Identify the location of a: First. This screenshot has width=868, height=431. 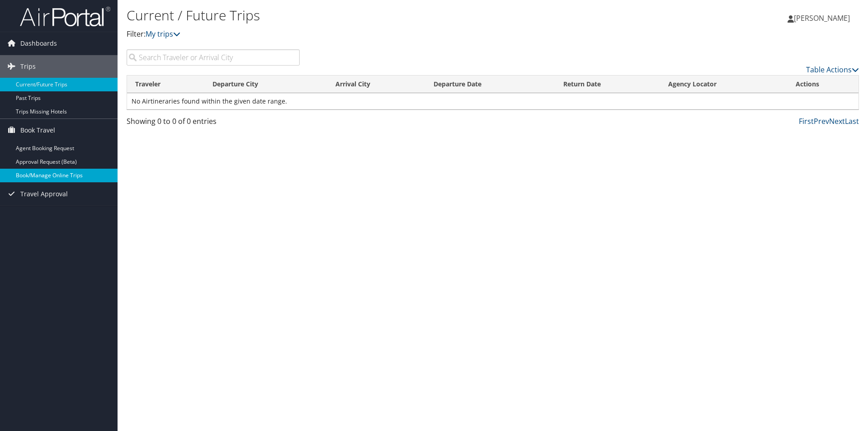
(806, 122).